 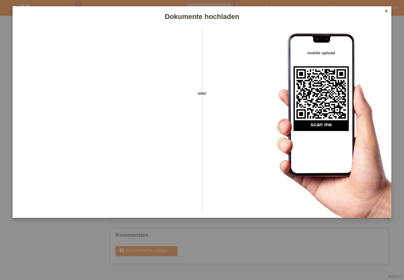 What do you see at coordinates (387, 11) in the screenshot?
I see `i: close` at bounding box center [387, 11].